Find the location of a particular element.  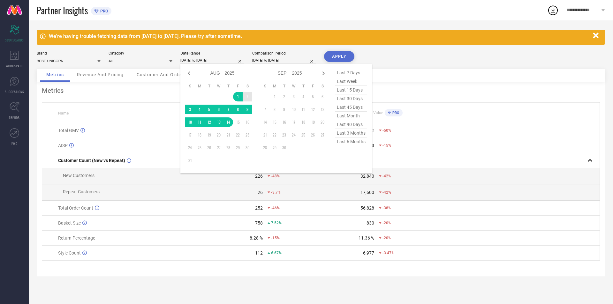

td: Fri Sep 26 2025 is located at coordinates (313, 135).